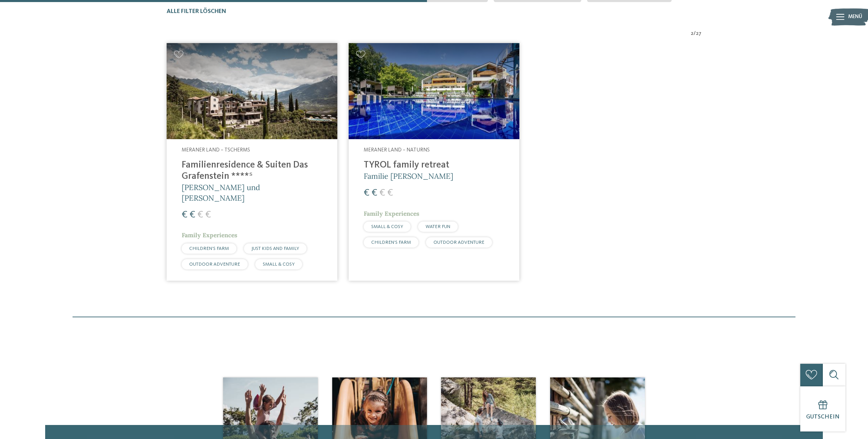 The image size is (868, 439). Describe the element at coordinates (434, 165) in the screenshot. I see `h4: TYROL family retreat` at that location.